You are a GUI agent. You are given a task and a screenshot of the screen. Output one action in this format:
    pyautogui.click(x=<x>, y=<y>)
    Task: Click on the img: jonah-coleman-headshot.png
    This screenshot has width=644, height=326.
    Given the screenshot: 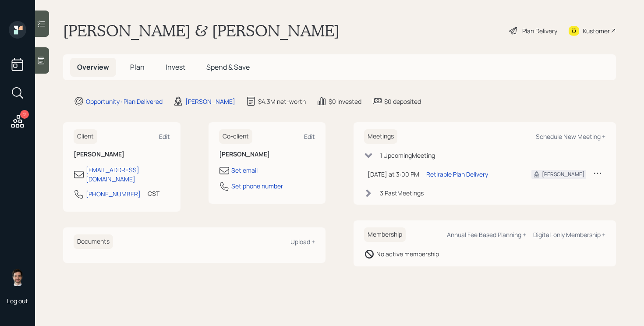 What is the action you would take?
    pyautogui.click(x=18, y=277)
    